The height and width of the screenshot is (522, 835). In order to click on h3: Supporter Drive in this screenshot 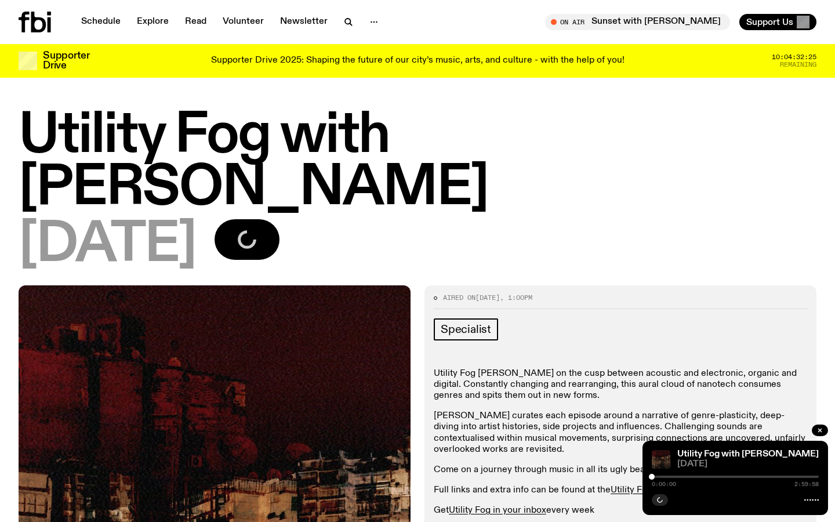, I will do `click(66, 61)`.